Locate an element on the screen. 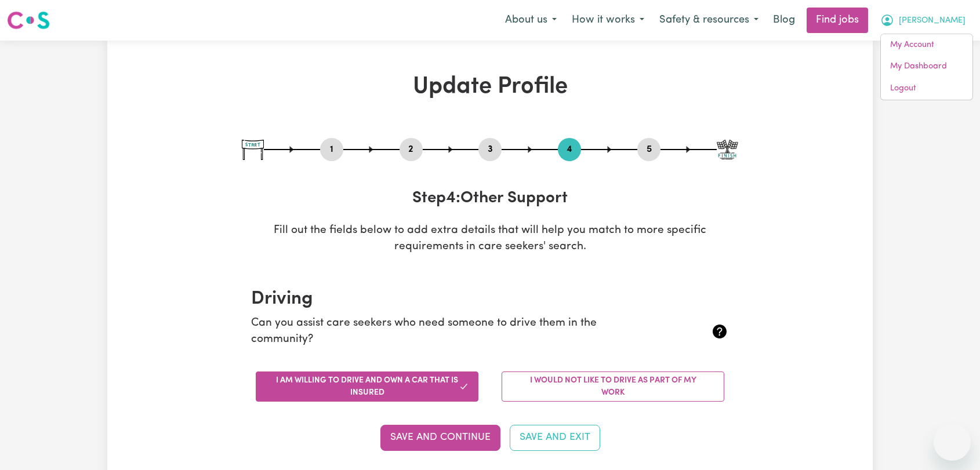 Image resolution: width=980 pixels, height=470 pixels. button: How it works is located at coordinates (608, 21).